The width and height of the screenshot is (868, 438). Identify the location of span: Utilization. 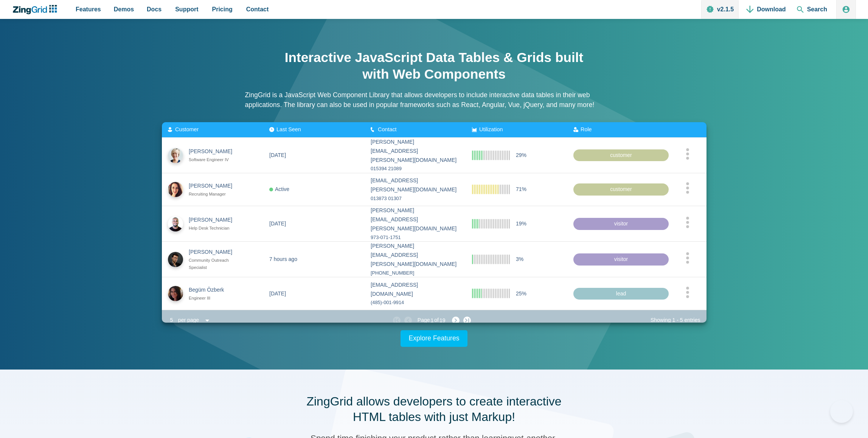
(491, 129).